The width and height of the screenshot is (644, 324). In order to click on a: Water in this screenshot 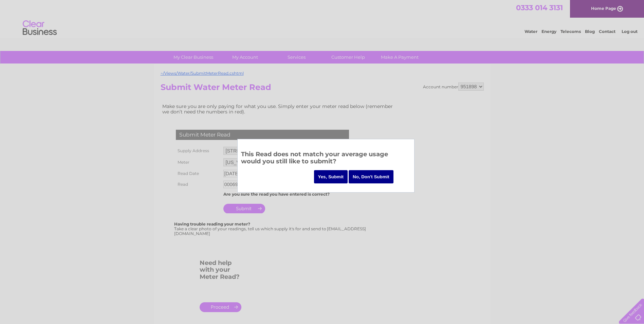, I will do `click(531, 31)`.